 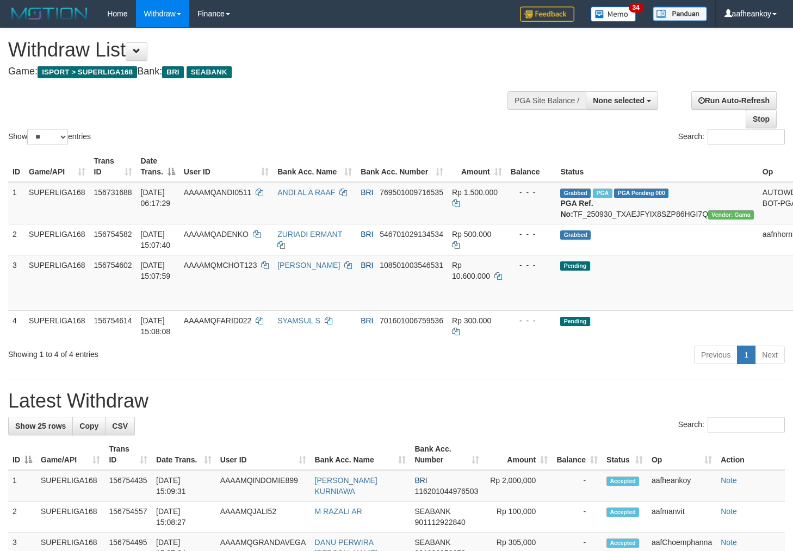 I want to click on a: ZURIADI ERMANT, so click(x=309, y=234).